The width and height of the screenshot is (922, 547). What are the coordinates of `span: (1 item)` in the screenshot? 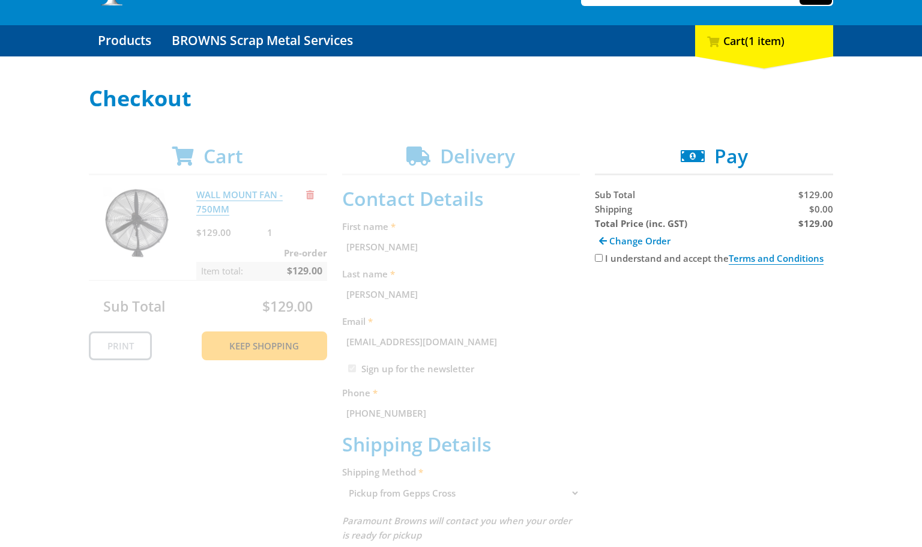 It's located at (765, 41).